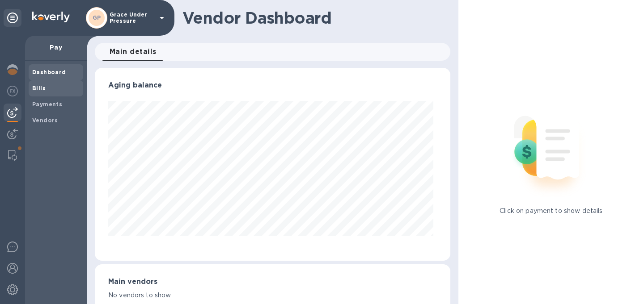 This screenshot has height=304, width=644. Describe the element at coordinates (132, 18) in the screenshot. I see `p: Grace Under Pressure` at that location.